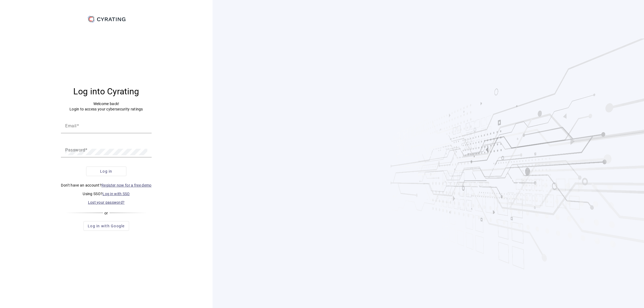  Describe the element at coordinates (106, 226) in the screenshot. I see `span: Log in with Google` at that location.